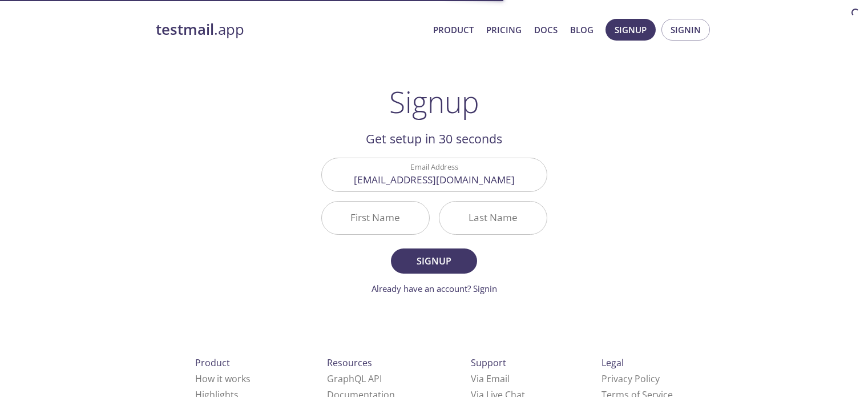 Image resolution: width=868 pixels, height=397 pixels. I want to click on button: Signin, so click(685, 30).